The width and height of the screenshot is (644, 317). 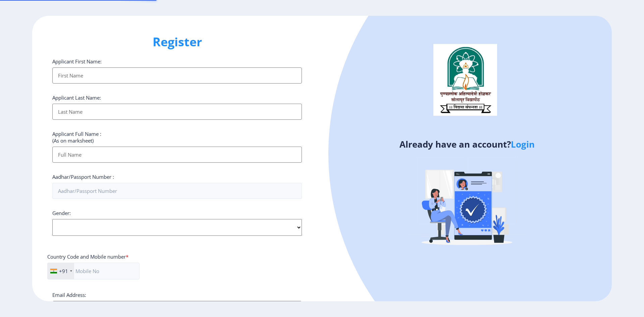 I want to click on label: Applicant Full Name : (As on marksheet), so click(x=77, y=138).